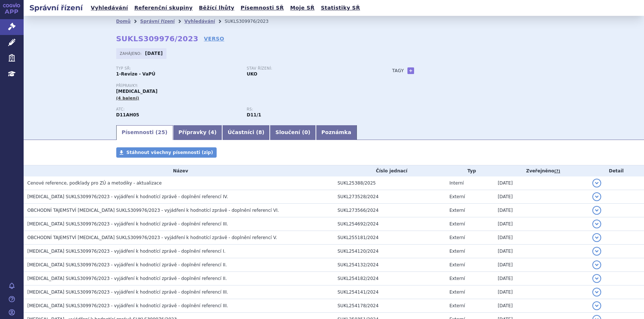 Image resolution: width=644 pixels, height=319 pixels. I want to click on p: Přípravky:, so click(247, 86).